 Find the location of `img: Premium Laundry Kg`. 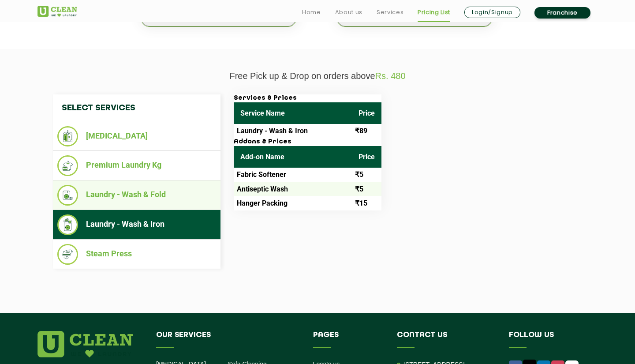

img: Premium Laundry Kg is located at coordinates (67, 165).